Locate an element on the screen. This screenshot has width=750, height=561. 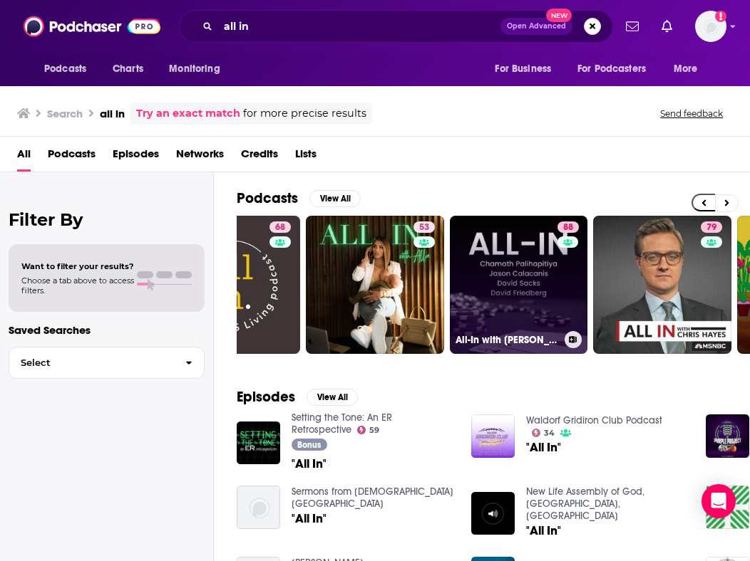
a: Try an exact match is located at coordinates (188, 113).